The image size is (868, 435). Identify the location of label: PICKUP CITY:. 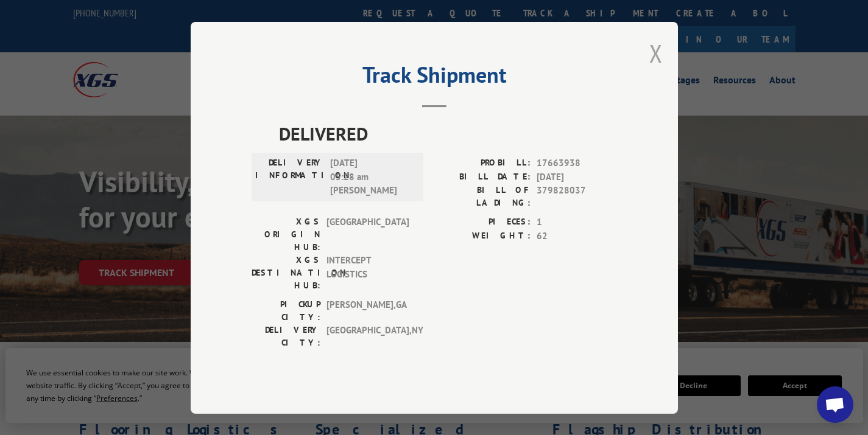
(286, 311).